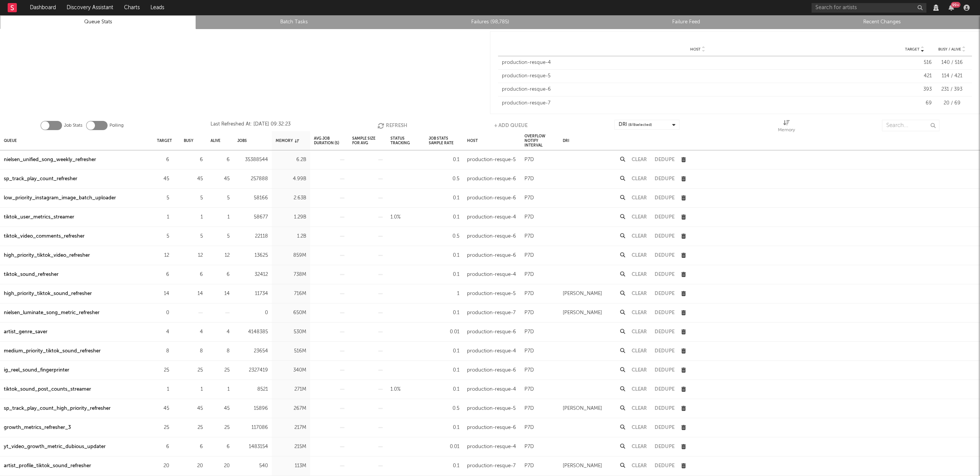 Image resolution: width=980 pixels, height=476 pixels. I want to click on span: Busy / Alive, so click(950, 49).